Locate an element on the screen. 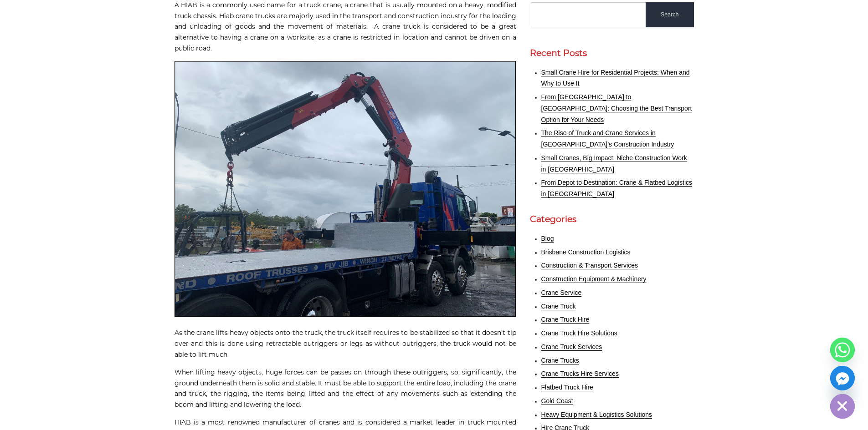 The image size is (868, 430). a: Brisbane Construction Logistics is located at coordinates (586, 252).